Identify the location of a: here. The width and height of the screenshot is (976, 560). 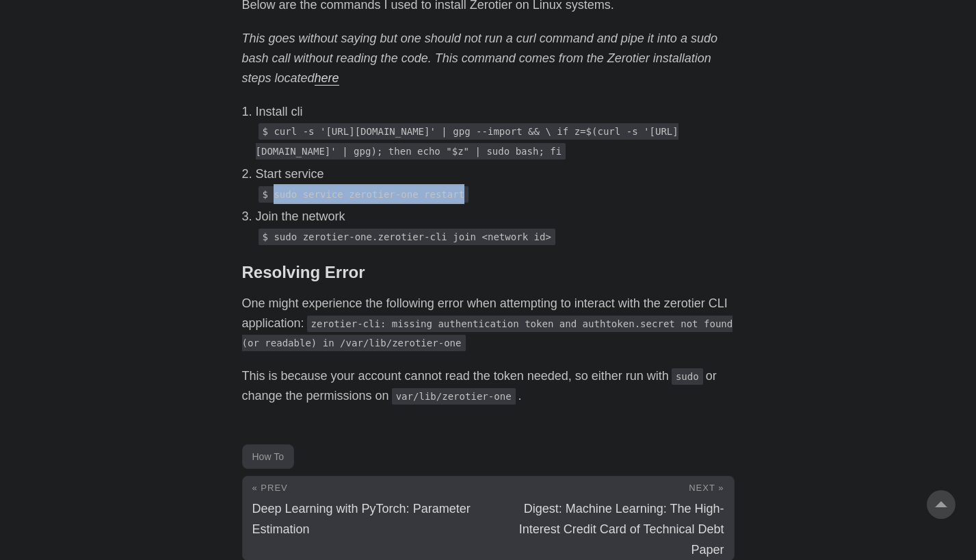
(327, 78).